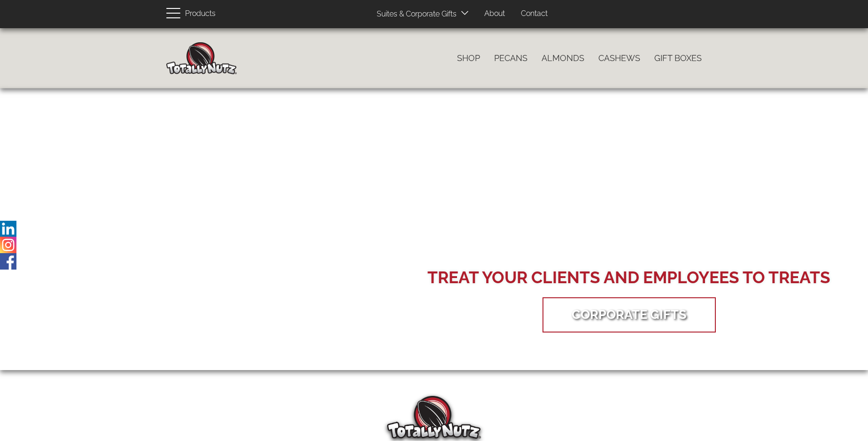  I want to click on a: Totally Nutz Logo, so click(434, 417).